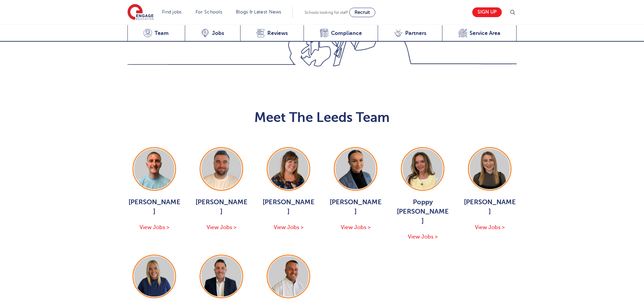  Describe the element at coordinates (156, 33) in the screenshot. I see `a: Team` at that location.